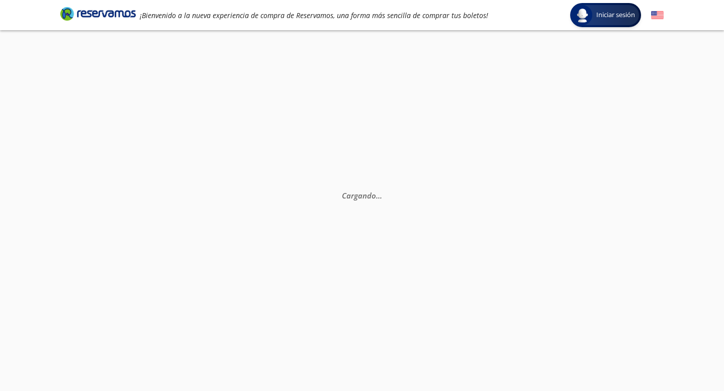  What do you see at coordinates (657, 15) in the screenshot?
I see `button: English` at bounding box center [657, 15].